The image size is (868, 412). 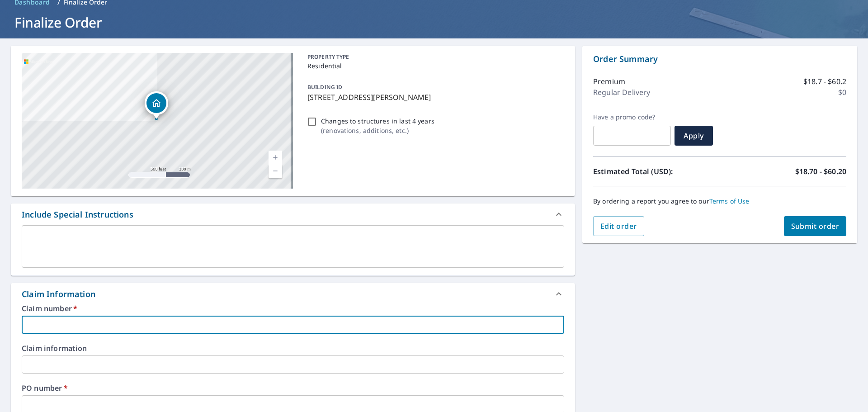 What do you see at coordinates (378, 121) in the screenshot?
I see `p: Changes to structures in last 4 years` at bounding box center [378, 121].